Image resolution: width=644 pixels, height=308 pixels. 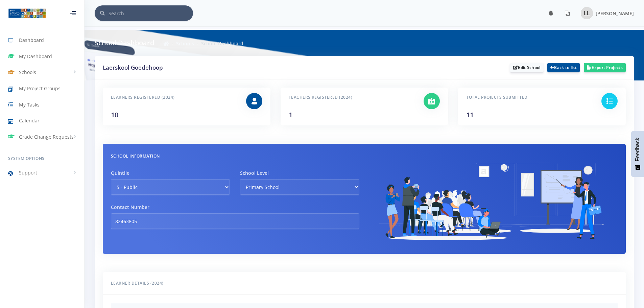 What do you see at coordinates (27, 72) in the screenshot?
I see `span: Schools` at bounding box center [27, 72].